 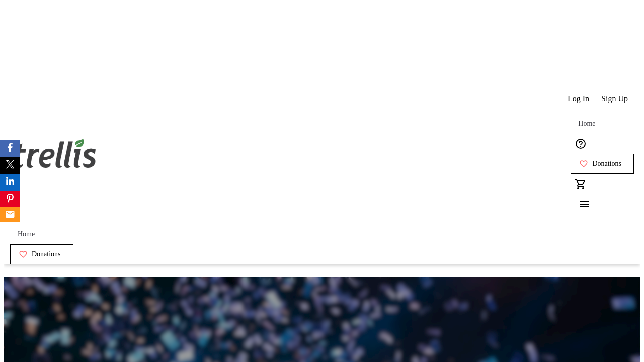 What do you see at coordinates (581, 144) in the screenshot?
I see `button: Help` at bounding box center [581, 144].